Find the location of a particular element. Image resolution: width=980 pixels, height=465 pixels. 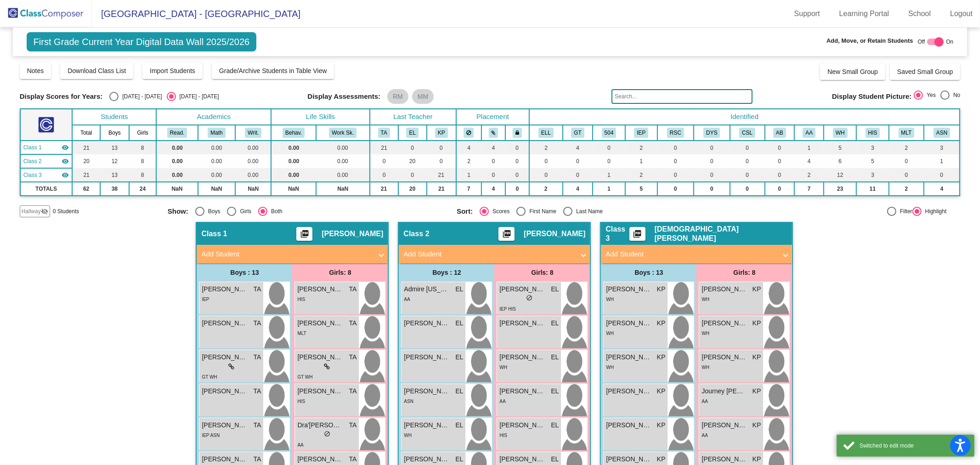

div: Yes is located at coordinates (929, 95).